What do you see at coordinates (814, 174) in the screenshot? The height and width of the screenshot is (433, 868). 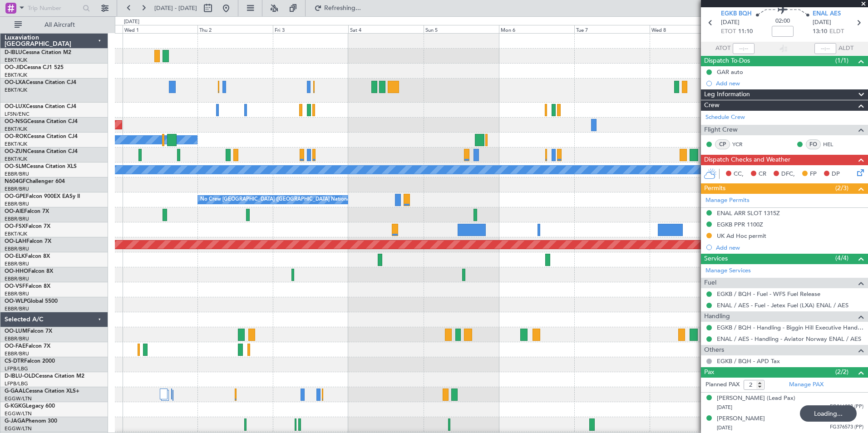 I see `span: FP` at bounding box center [814, 174].